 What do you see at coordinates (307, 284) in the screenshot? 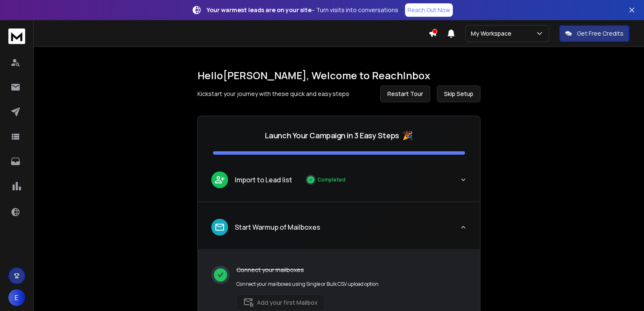
I see `p: Connect your mailboxes using Single or Bulk CSV upload option` at bounding box center [307, 284].